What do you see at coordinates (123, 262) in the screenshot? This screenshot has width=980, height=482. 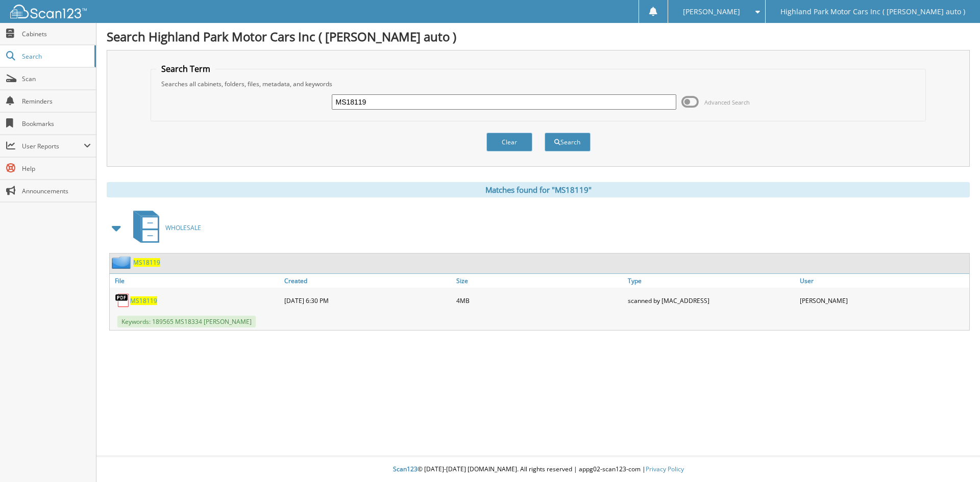 I see `img: folder2.png` at bounding box center [123, 262].